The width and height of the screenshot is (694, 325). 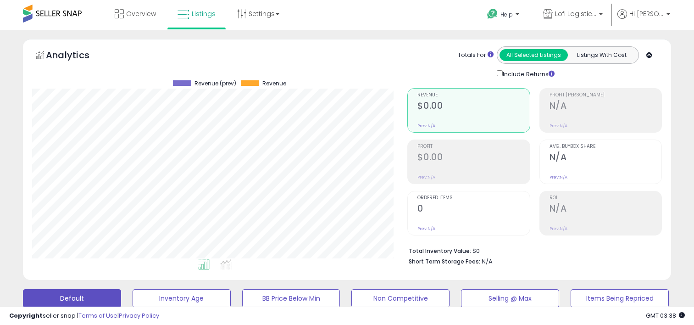 What do you see at coordinates (473, 209) in the screenshot?
I see `h2: 0` at bounding box center [473, 209].